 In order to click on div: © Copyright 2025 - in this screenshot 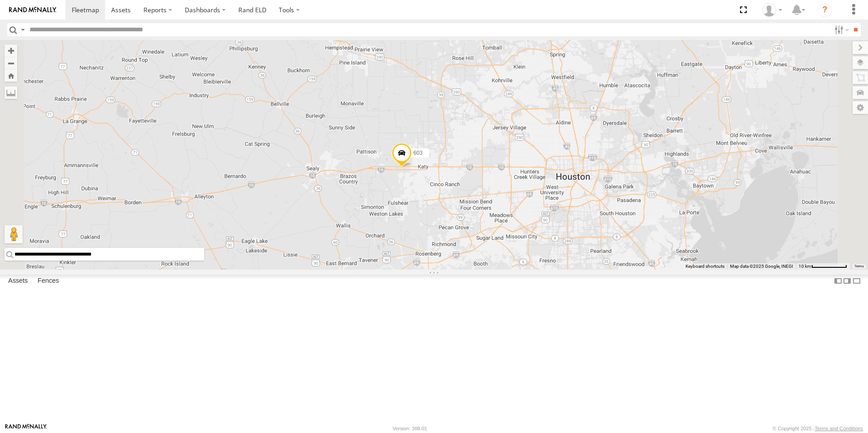, I will do `click(818, 429)`.